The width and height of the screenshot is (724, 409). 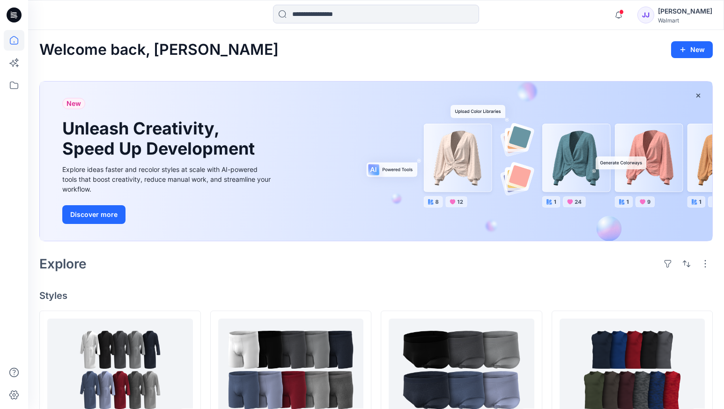 I want to click on h2: Explore, so click(x=63, y=264).